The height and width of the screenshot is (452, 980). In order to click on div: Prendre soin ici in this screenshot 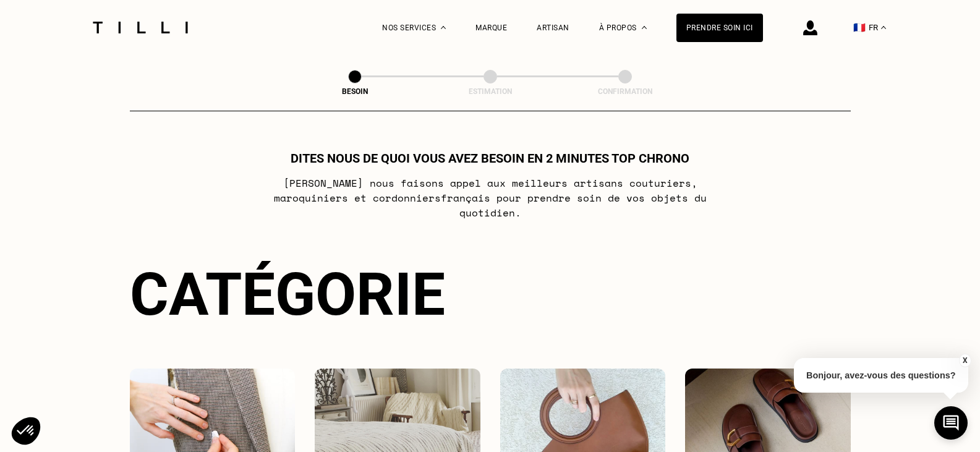, I will do `click(720, 28)`.